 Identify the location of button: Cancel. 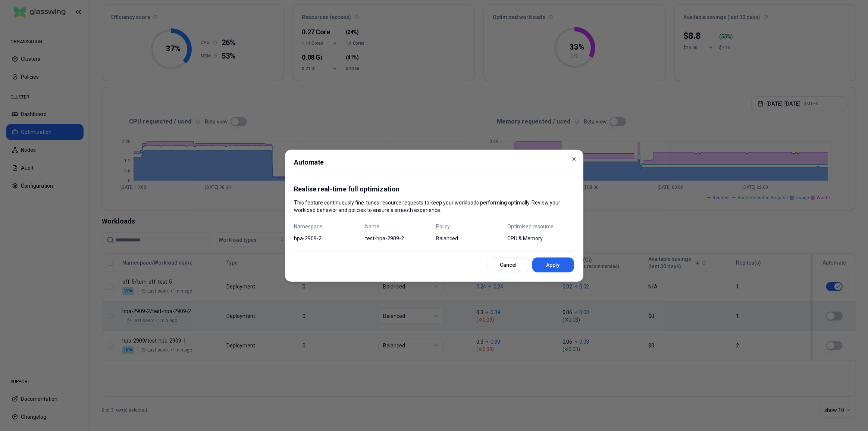
(508, 265).